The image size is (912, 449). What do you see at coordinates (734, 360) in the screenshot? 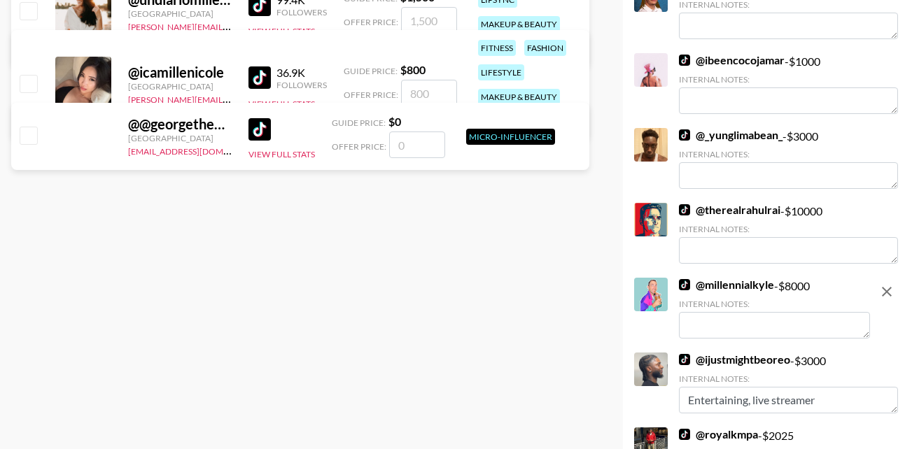
I see `a: @ijustmightbeoreo` at bounding box center [734, 360].